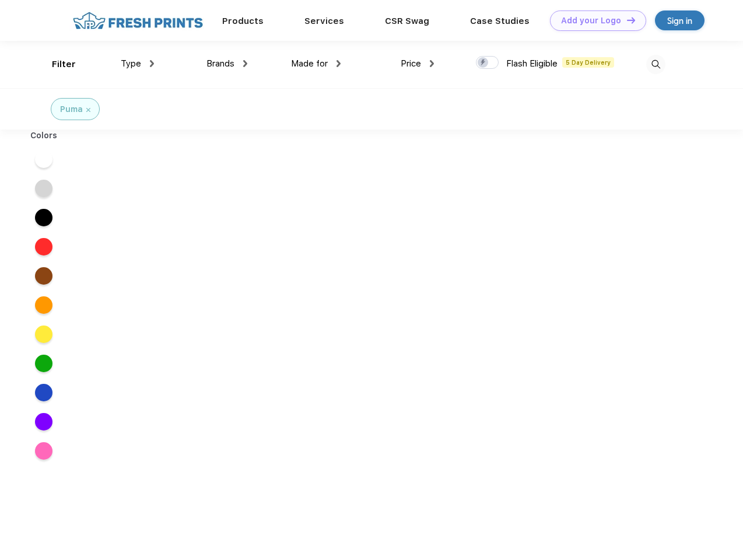 Image resolution: width=743 pixels, height=560 pixels. Describe the element at coordinates (680, 21) in the screenshot. I see `a: Sign in` at that location.